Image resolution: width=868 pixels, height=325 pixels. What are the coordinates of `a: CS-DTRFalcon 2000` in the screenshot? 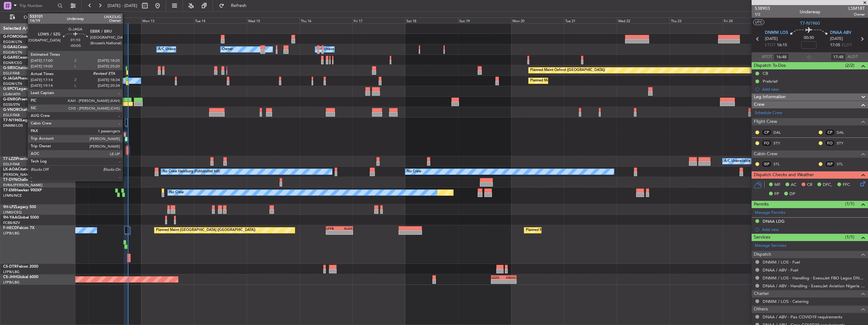 It's located at (21, 267).